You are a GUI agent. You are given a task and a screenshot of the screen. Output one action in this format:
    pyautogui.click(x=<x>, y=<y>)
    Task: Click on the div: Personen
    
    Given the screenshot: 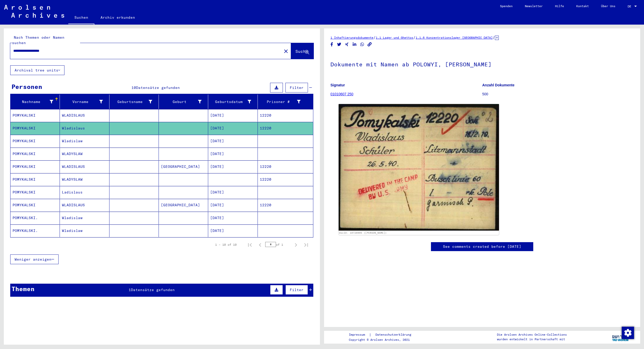 What is the action you would take?
    pyautogui.click(x=27, y=86)
    